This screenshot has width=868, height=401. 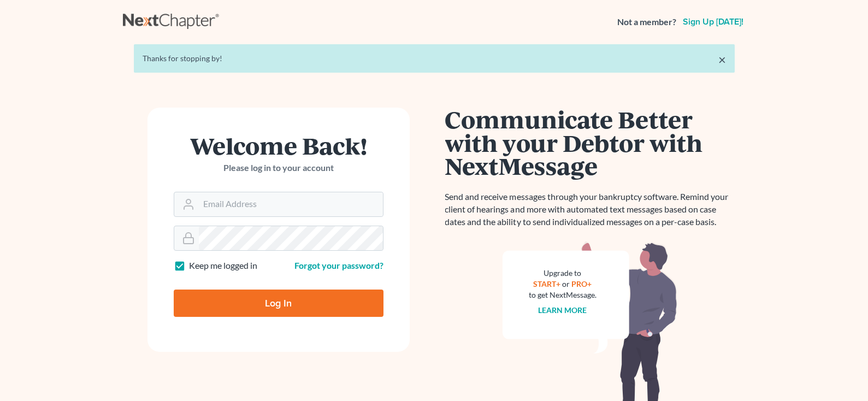 I want to click on input: Log In, so click(x=279, y=303).